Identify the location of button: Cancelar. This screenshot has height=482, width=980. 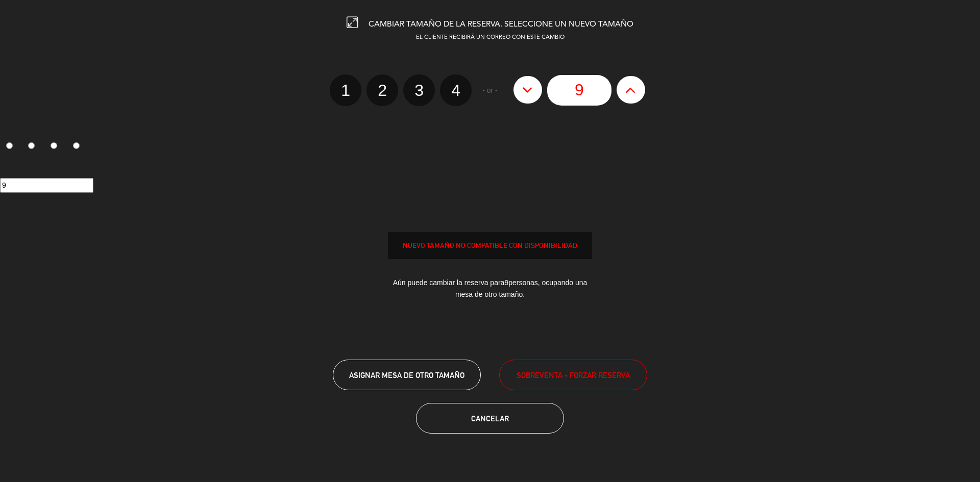
(490, 418).